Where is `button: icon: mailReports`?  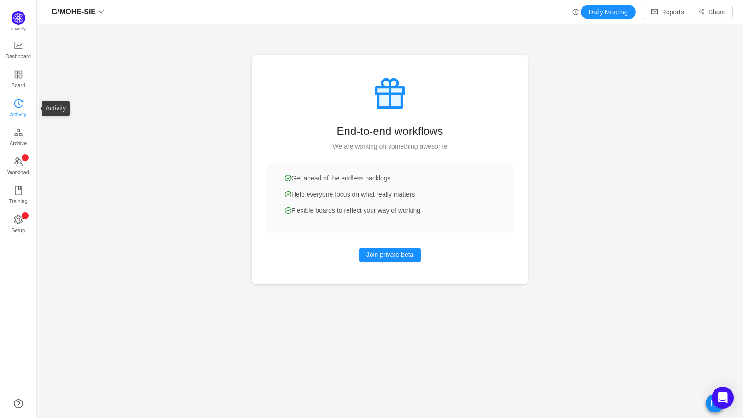
button: icon: mailReports is located at coordinates (668, 12).